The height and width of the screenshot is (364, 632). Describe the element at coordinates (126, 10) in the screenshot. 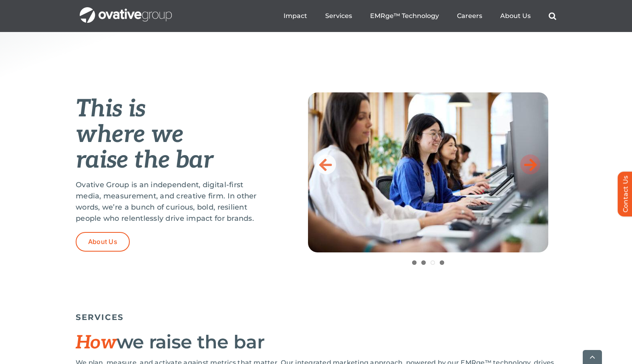

I see `a: OG_Full_horizontal_WHT` at that location.